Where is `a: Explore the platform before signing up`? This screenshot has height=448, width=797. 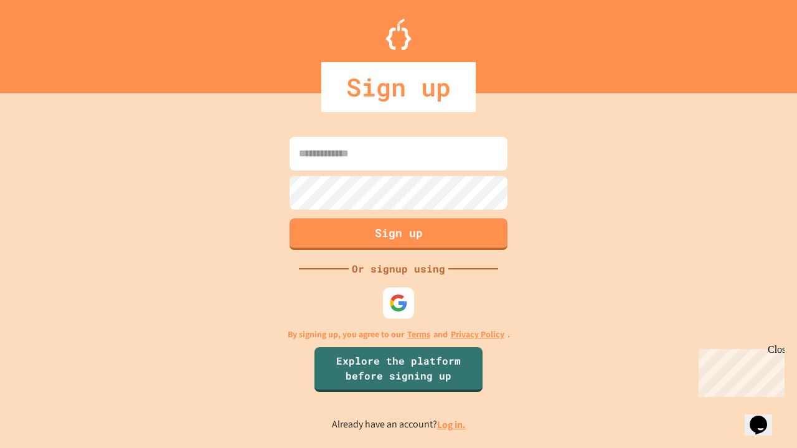
a: Explore the platform before signing up is located at coordinates (399, 370).